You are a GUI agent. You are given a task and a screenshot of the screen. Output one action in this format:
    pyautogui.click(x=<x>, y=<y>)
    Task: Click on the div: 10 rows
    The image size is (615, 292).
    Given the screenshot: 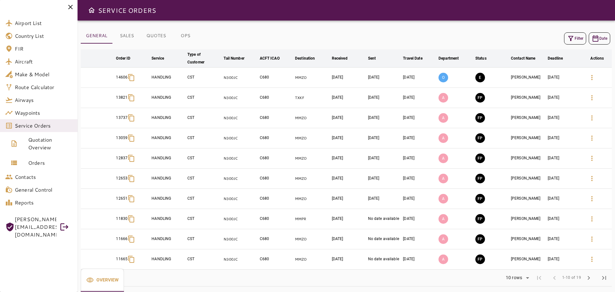 What is the action you would take?
    pyautogui.click(x=516, y=278)
    